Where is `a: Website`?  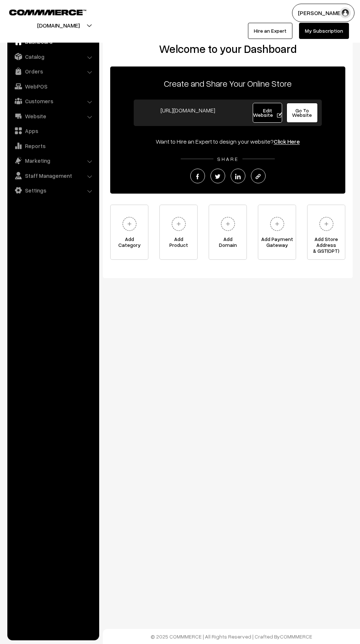 a: Website is located at coordinates (53, 116).